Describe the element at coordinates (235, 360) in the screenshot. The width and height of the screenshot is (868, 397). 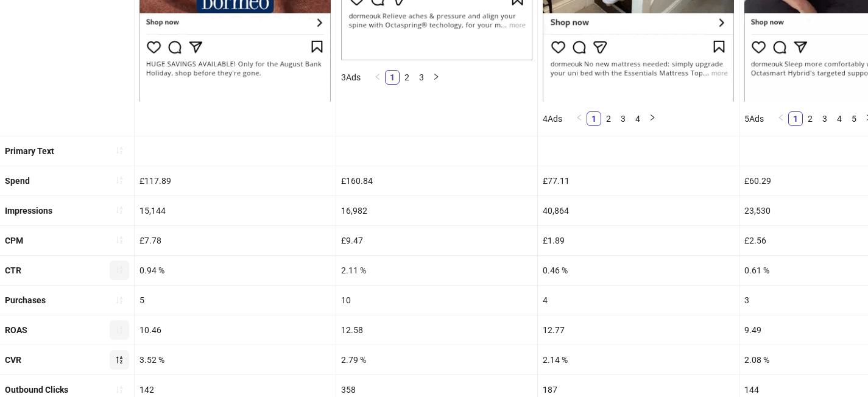
I see `div: 3.52 %` at that location.